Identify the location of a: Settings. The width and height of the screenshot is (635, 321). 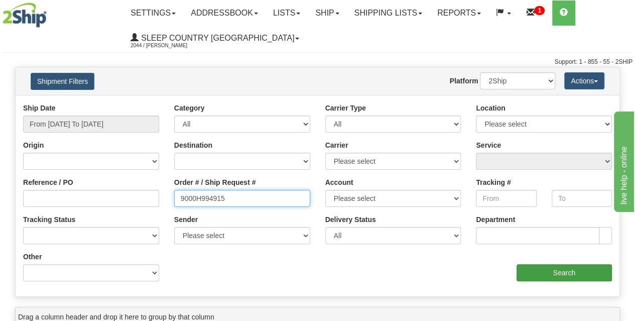
(153, 13).